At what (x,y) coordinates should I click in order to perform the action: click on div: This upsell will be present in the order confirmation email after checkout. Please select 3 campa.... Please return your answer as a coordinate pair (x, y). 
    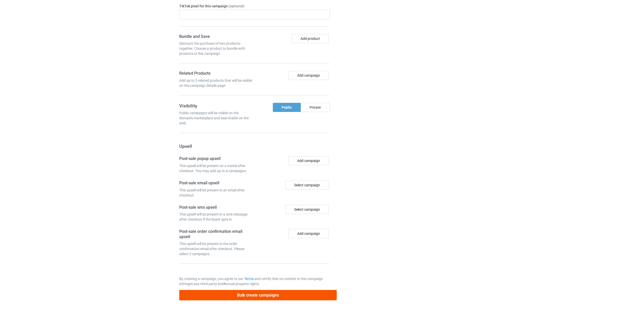
    Looking at the image, I should click on (216, 249).